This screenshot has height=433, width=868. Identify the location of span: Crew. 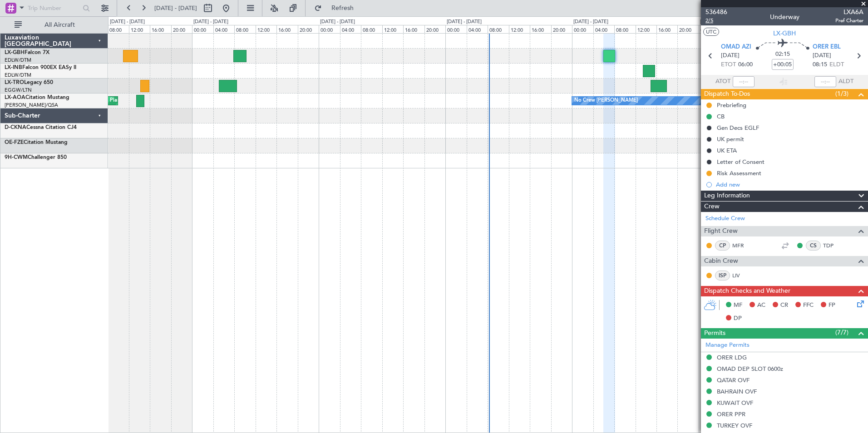
(712, 206).